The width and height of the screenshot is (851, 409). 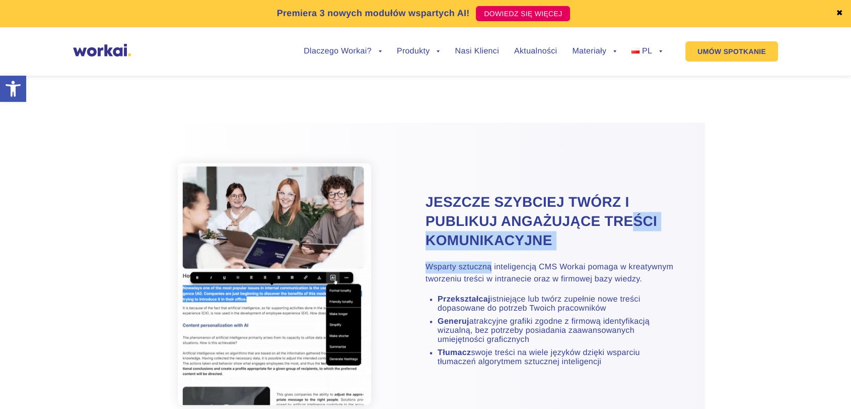 I want to click on a: Dlaczego Workai?, so click(x=343, y=51).